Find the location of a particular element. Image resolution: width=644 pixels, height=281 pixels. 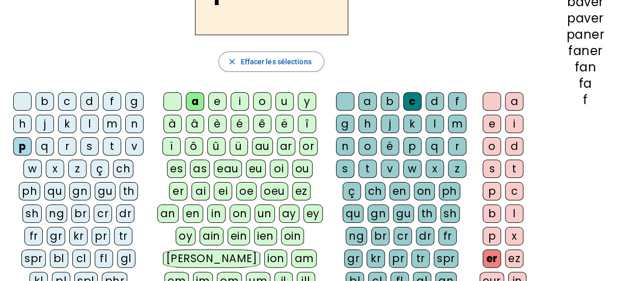

div: ei is located at coordinates (223, 191).